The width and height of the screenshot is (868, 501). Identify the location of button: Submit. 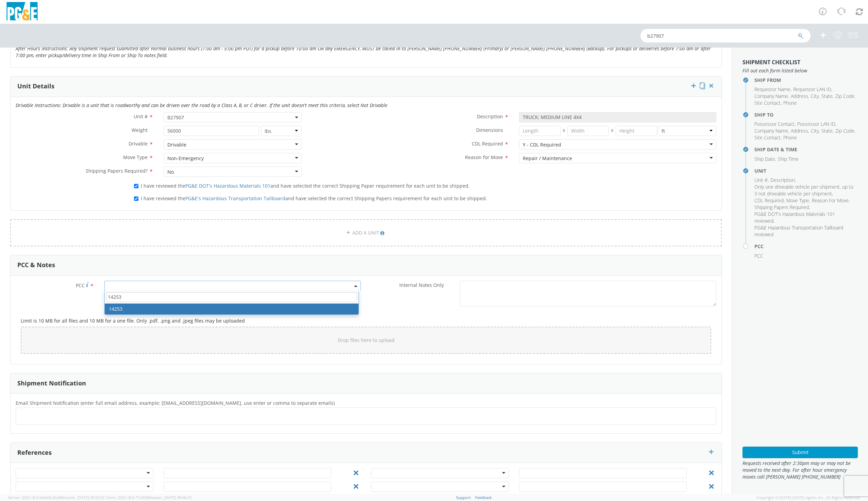
(800, 452).